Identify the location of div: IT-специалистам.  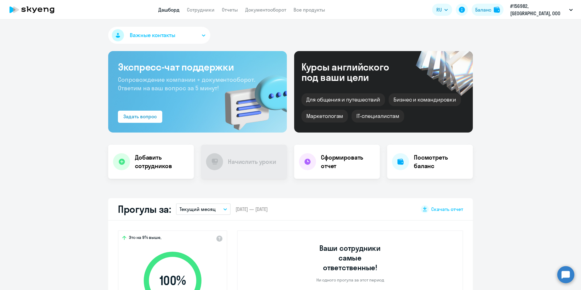
(377, 116).